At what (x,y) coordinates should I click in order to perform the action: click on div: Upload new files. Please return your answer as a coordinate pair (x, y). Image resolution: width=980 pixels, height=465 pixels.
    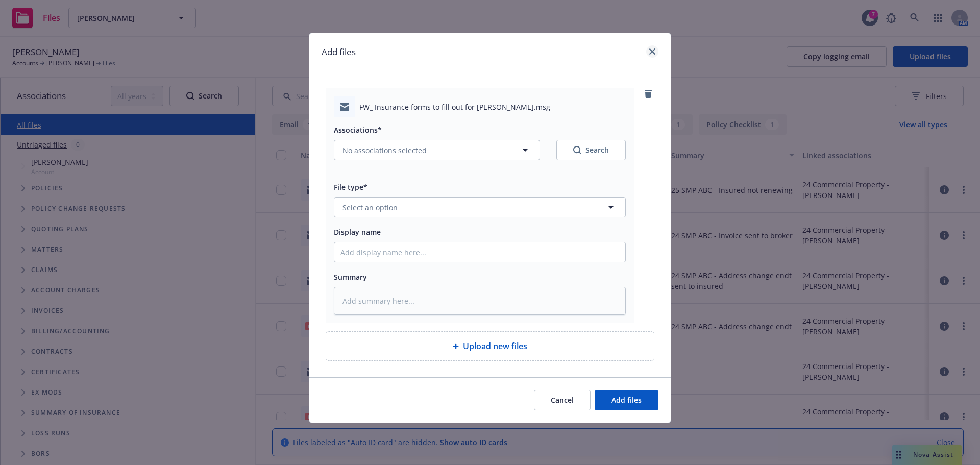
    Looking at the image, I should click on (490, 346).